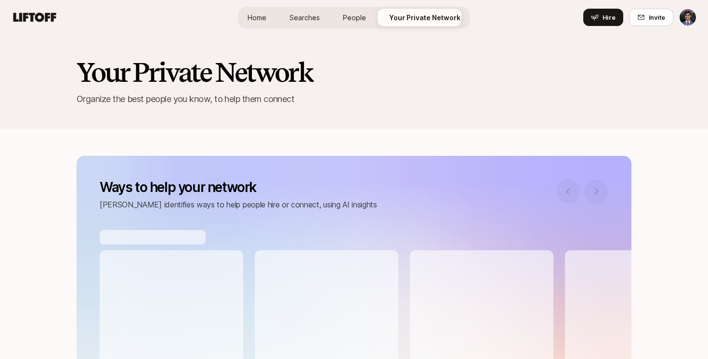 The width and height of the screenshot is (708, 359). Describe the element at coordinates (425, 17) in the screenshot. I see `span: Your Private Network` at that location.